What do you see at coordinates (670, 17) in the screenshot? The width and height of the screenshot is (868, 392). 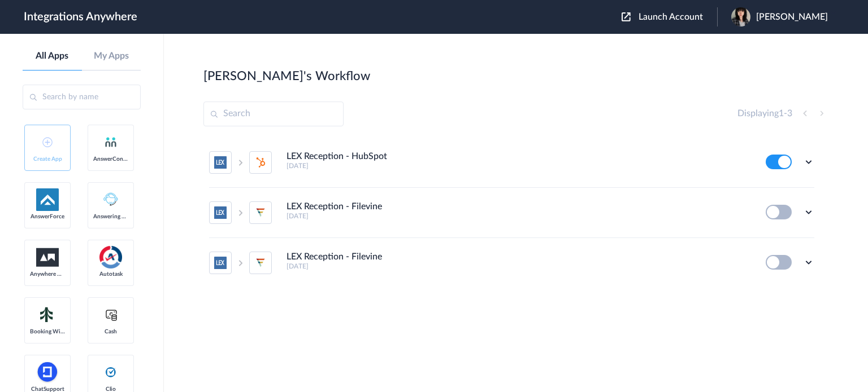 I see `span: Launch Account` at bounding box center [670, 17].